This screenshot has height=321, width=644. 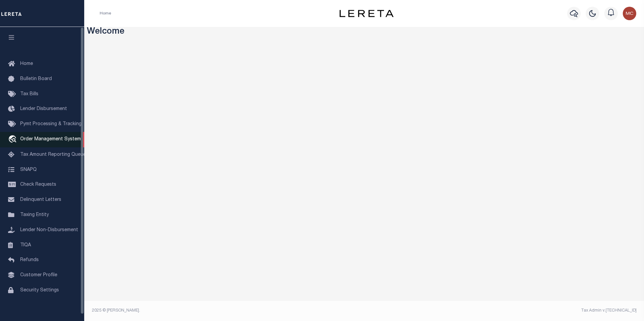 What do you see at coordinates (29, 260) in the screenshot?
I see `span: Refunds` at bounding box center [29, 260].